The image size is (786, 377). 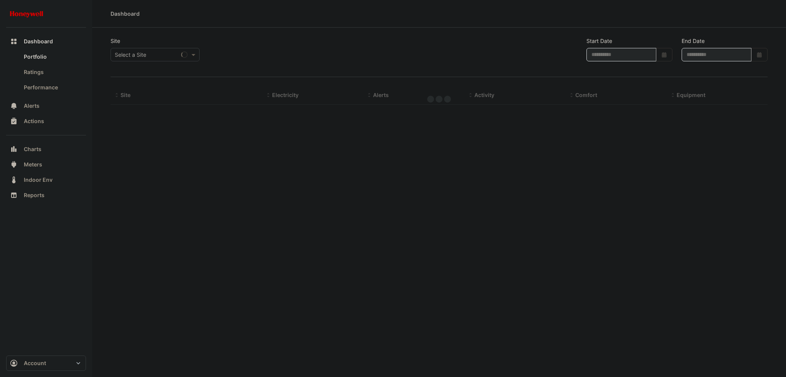 What do you see at coordinates (14, 41) in the screenshot?
I see `app-icon: Dashboard` at bounding box center [14, 41].